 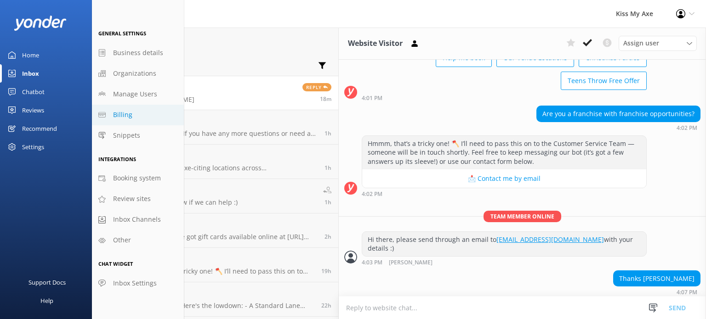 I want to click on span: Oct 02 2025 03:20pm (UTC +10:00) Australia/Sydney, so click(x=328, y=168).